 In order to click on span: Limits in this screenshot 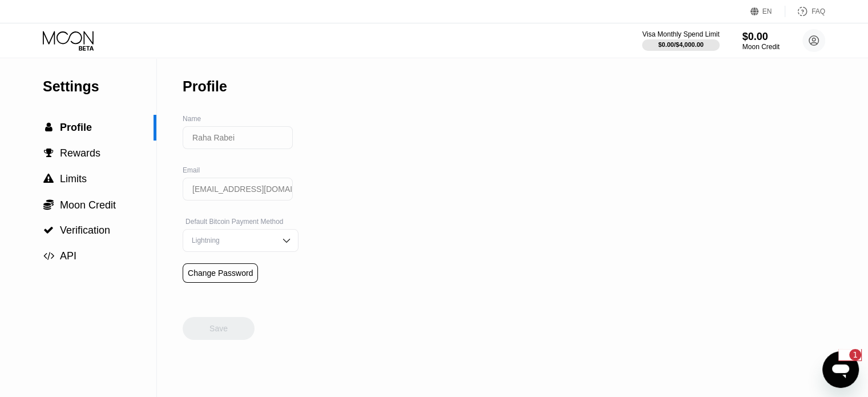, I will do `click(73, 179)`.